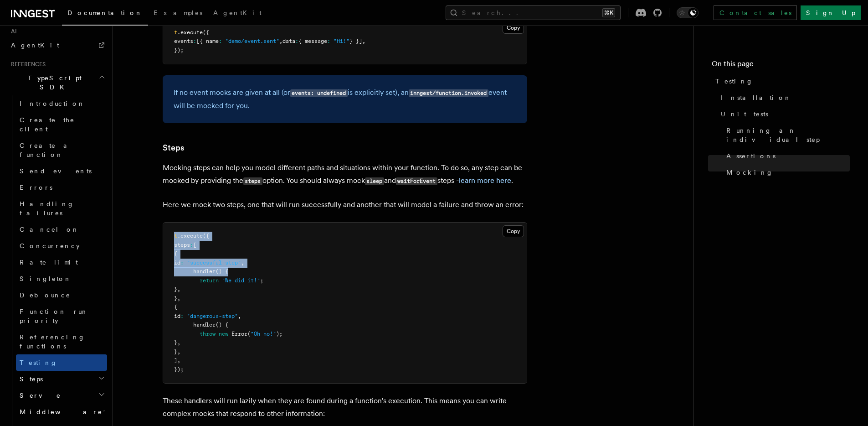 The height and width of the screenshot is (426, 868). Describe the element at coordinates (223, 334) in the screenshot. I see `span: new` at that location.